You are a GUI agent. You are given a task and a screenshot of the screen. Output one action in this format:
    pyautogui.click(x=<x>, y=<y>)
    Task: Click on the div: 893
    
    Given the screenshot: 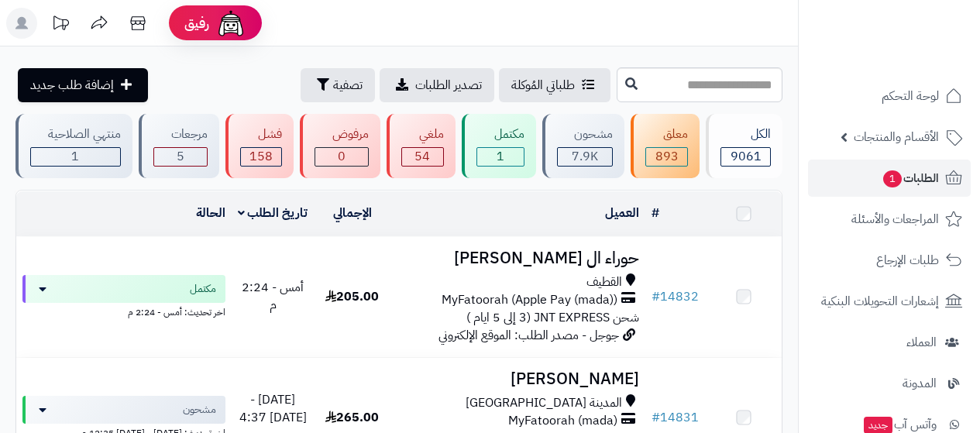 What is the action you would take?
    pyautogui.click(x=666, y=157)
    